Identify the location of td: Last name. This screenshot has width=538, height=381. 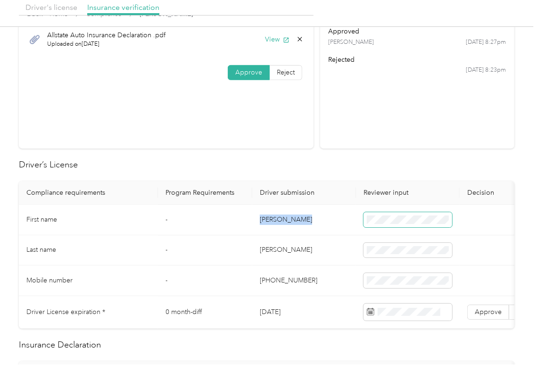
(88, 250).